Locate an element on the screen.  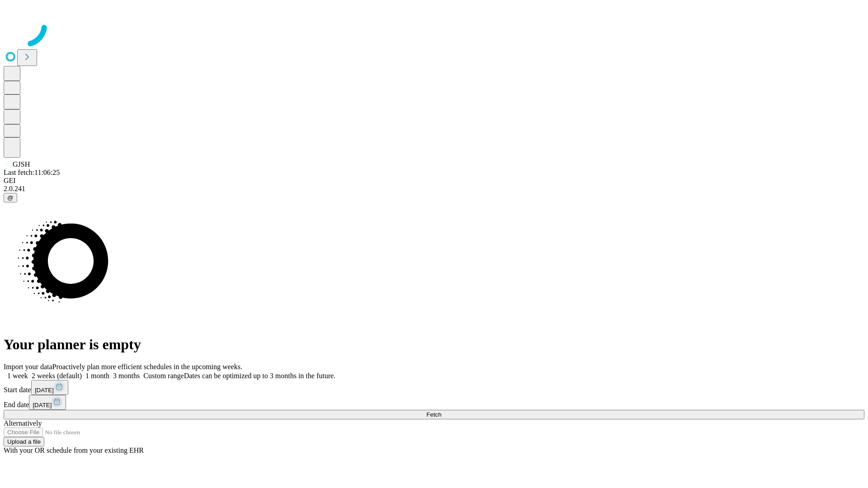
span: GJSH is located at coordinates (21, 164).